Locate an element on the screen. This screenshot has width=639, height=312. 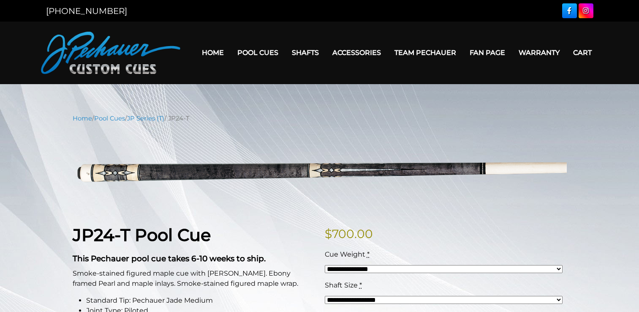
a: Accessories is located at coordinates (357, 52).